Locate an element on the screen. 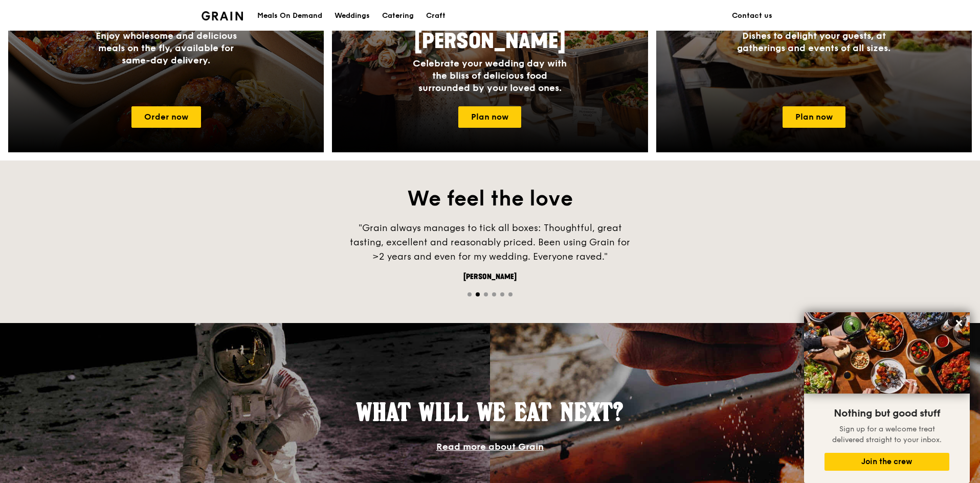 The image size is (980, 483). span: Go to slide 6 is located at coordinates (511, 294).